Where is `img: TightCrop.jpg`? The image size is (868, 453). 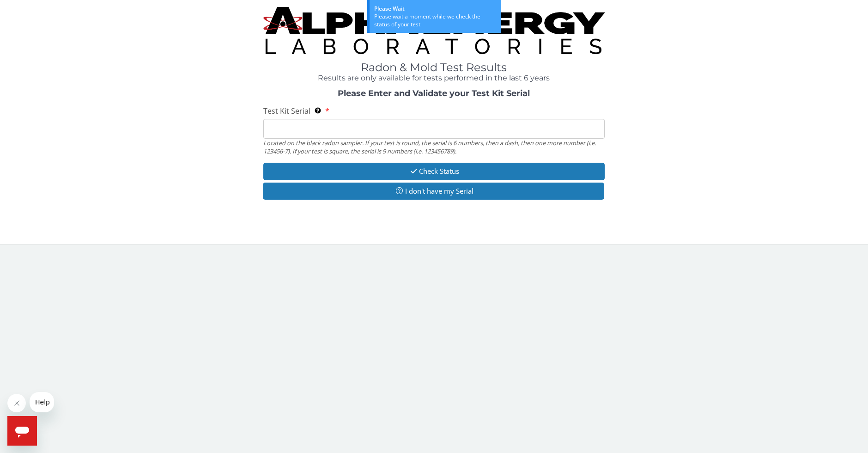
img: TightCrop.jpg is located at coordinates (434, 31).